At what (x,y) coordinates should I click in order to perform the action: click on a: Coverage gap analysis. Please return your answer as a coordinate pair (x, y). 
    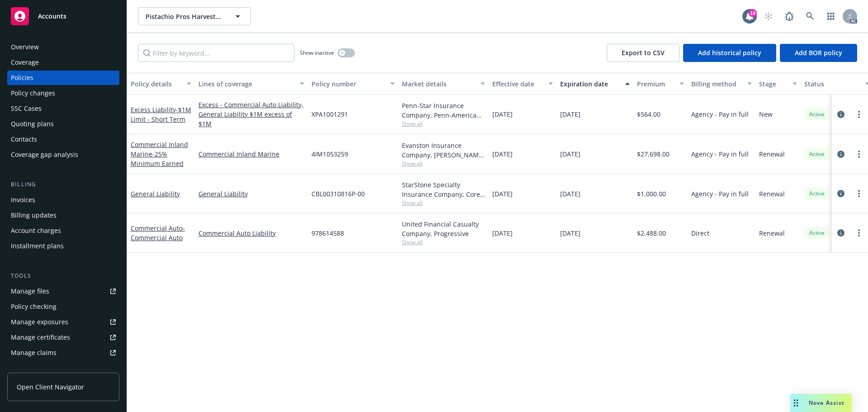
    Looking at the image, I should click on (63, 154).